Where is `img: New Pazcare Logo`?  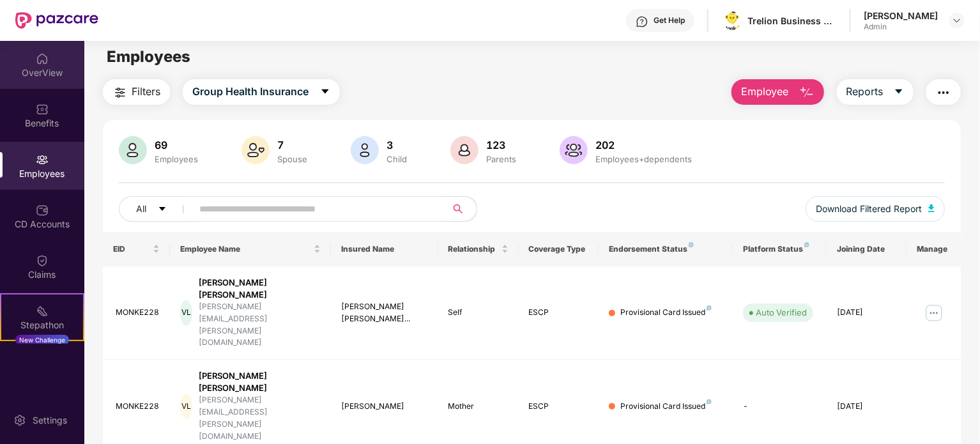 img: New Pazcare Logo is located at coordinates (57, 21).